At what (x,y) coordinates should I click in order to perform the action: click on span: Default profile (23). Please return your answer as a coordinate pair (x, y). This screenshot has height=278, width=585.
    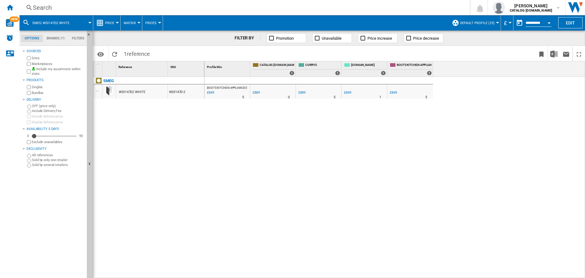
    Looking at the image, I should click on (477, 23).